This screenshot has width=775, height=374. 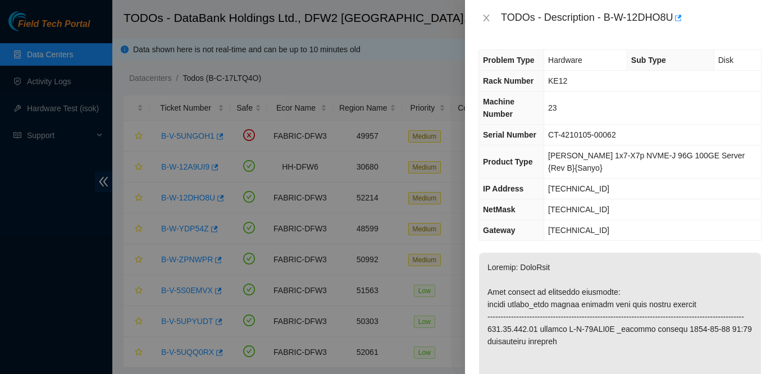 What do you see at coordinates (509, 60) in the screenshot?
I see `span: Problem Type` at bounding box center [509, 60].